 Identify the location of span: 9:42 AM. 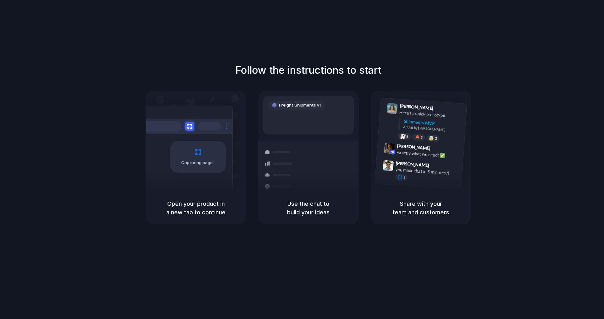
(439, 149).